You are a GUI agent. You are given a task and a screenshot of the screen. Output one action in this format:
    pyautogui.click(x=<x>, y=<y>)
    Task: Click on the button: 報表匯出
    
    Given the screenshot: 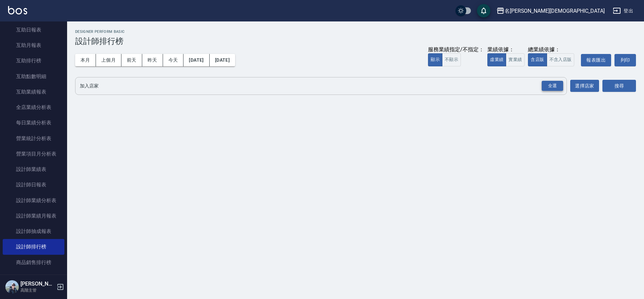 What is the action you would take?
    pyautogui.click(x=597, y=60)
    